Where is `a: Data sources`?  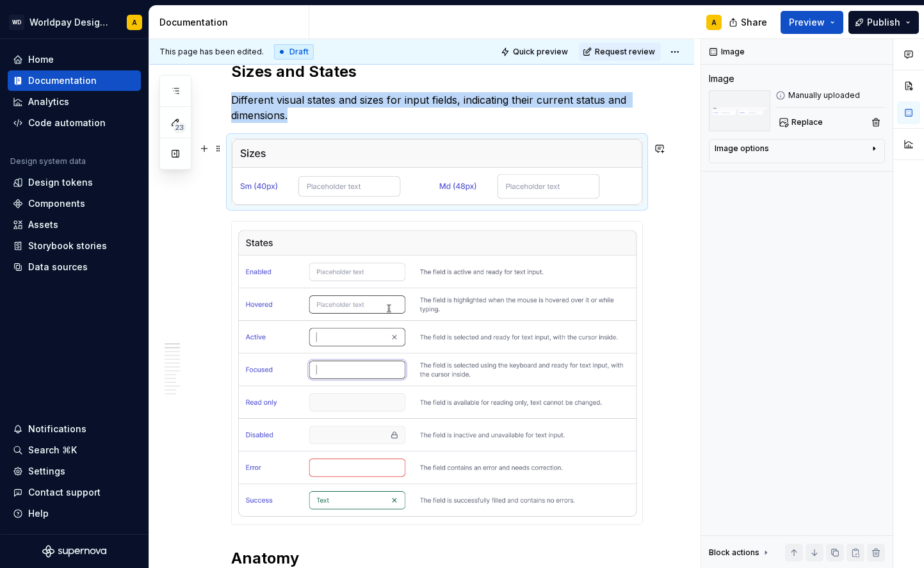 a: Data sources is located at coordinates (74, 267).